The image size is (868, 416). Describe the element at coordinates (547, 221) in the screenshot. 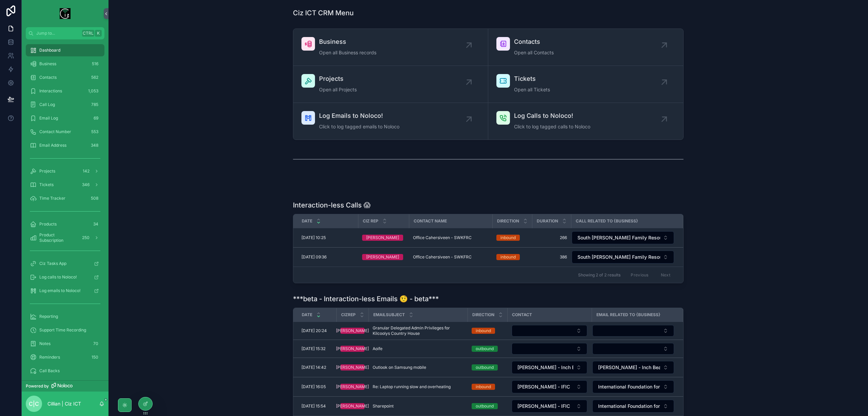

I see `span: Duration` at that location.